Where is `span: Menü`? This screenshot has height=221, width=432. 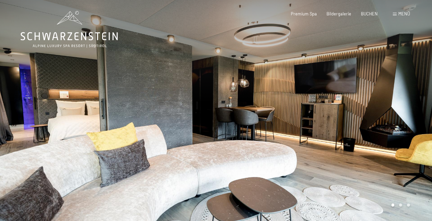
span: Menü is located at coordinates (404, 14).